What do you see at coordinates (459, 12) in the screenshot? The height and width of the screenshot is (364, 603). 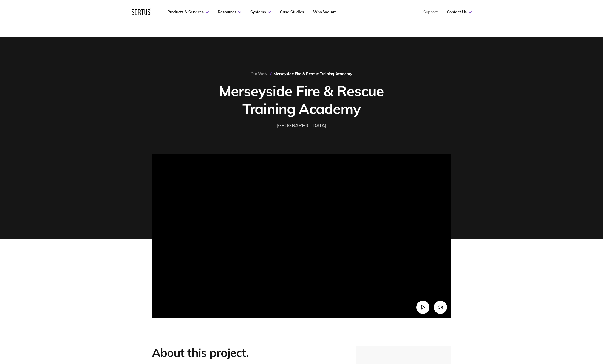 I see `a: Contact Us` at bounding box center [459, 12].